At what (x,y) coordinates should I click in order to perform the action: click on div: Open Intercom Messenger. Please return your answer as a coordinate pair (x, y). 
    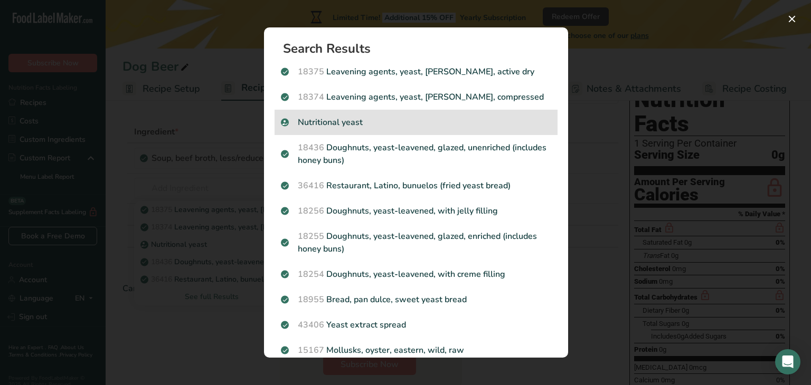
    Looking at the image, I should click on (788, 362).